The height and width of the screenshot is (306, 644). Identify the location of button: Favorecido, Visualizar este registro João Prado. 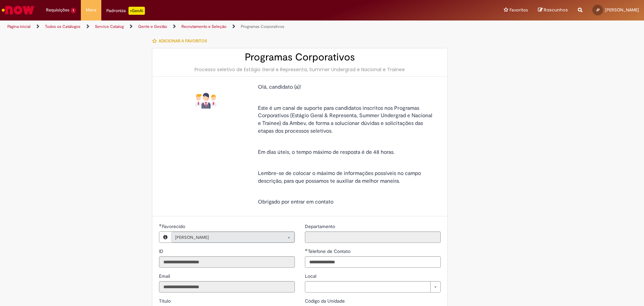
(165, 237).